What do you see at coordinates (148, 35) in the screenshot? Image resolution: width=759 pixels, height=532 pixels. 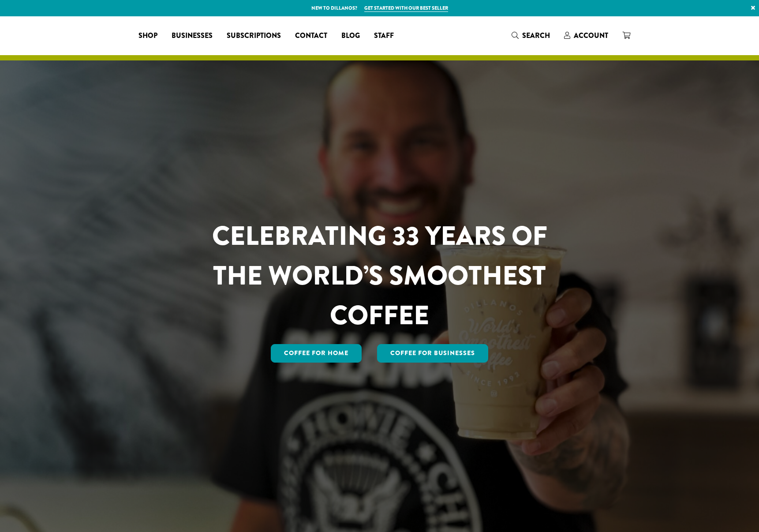 I see `a: Shop` at bounding box center [148, 35].